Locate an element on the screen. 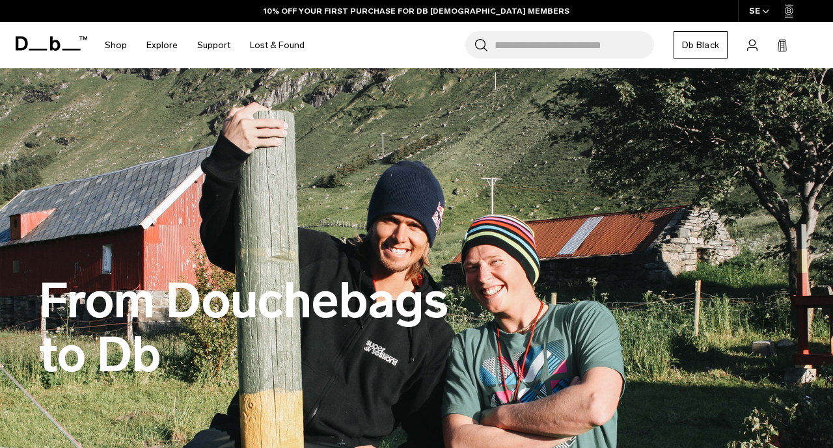 The height and width of the screenshot is (448, 833). nav: Main Navigation is located at coordinates (204, 45).